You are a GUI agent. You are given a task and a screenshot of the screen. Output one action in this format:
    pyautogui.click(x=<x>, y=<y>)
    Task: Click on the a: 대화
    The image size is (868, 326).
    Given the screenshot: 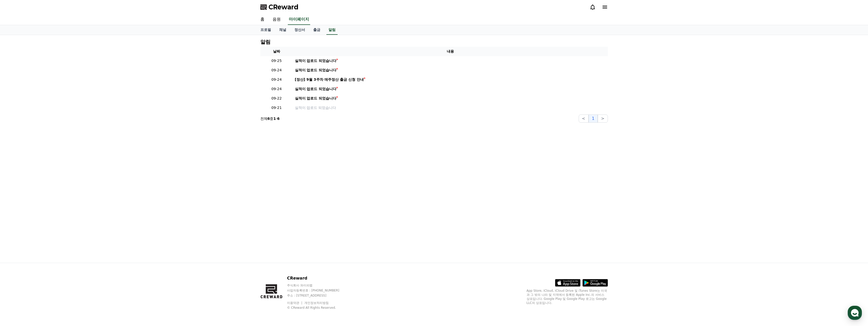 What is the action you would take?
    pyautogui.click(x=49, y=167)
    